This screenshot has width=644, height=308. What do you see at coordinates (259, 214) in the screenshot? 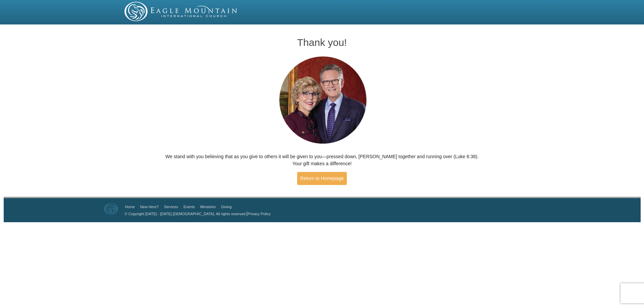
I see `a: Privacy Policy` at bounding box center [259, 214].